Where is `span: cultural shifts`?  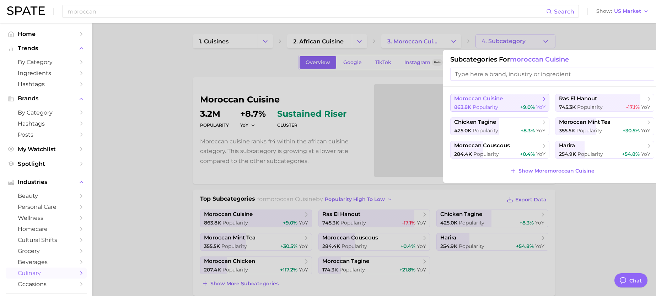 span: cultural shifts is located at coordinates (46, 239).